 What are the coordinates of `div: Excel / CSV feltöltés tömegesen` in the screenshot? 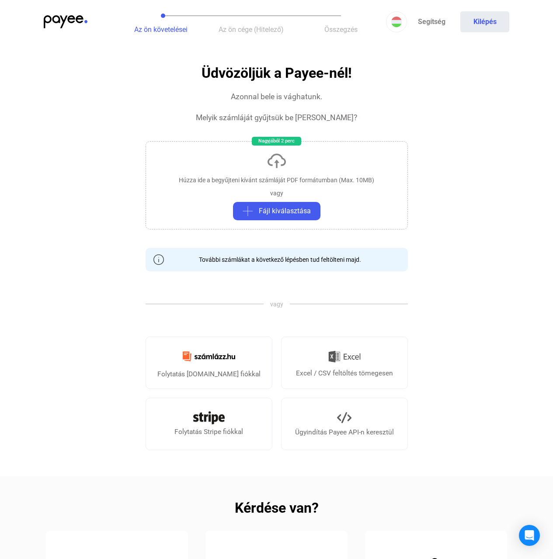 It's located at (344, 373).